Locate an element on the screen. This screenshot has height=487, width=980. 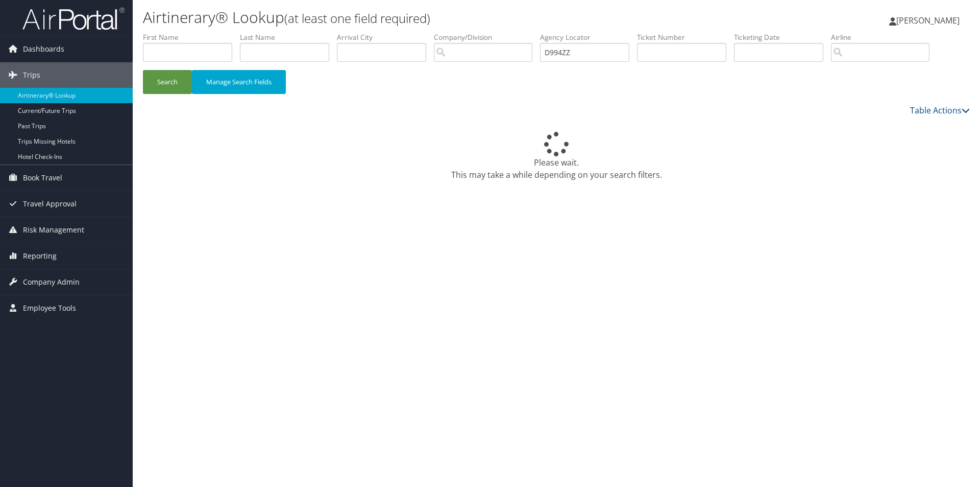
label: Company/Division is located at coordinates (487, 38).